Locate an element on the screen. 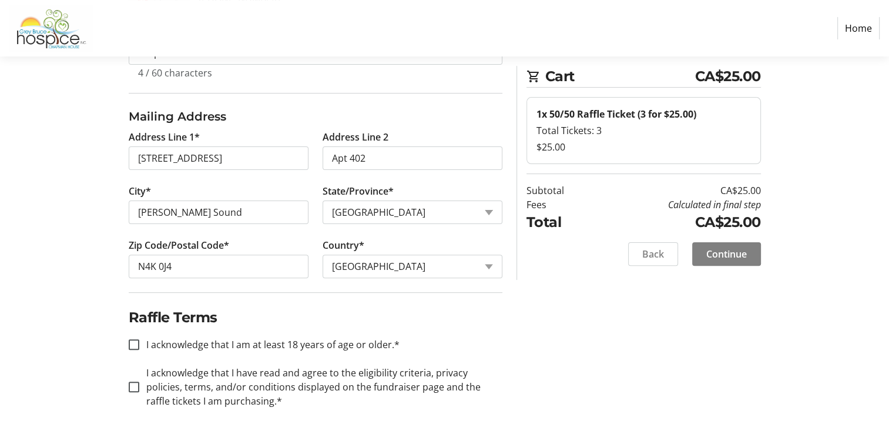 This screenshot has height=434, width=889. td: Calculated in final step is located at coordinates (678, 205).